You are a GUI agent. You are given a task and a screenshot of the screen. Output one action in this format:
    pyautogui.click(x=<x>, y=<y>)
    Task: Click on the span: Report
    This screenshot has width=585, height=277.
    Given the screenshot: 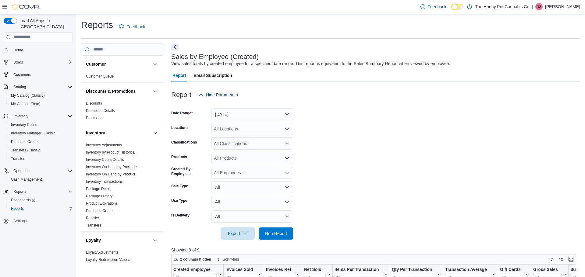 What is the action you would take?
    pyautogui.click(x=179, y=76)
    